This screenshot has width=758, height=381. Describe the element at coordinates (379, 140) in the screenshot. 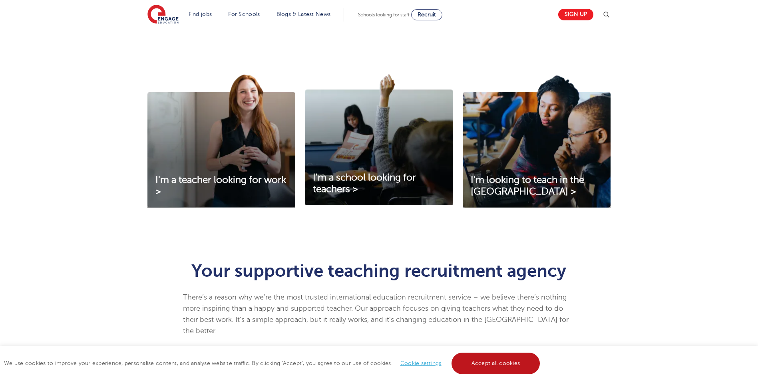

I see `img: I'm a school looking for teachers` at that location.